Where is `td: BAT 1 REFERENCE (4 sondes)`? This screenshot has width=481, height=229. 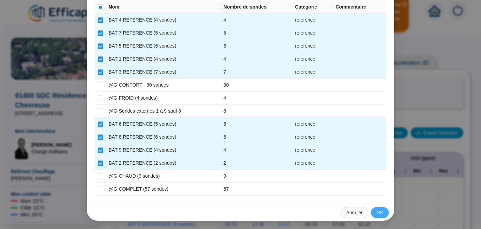
td: BAT 1 REFERENCE (4 sondes) is located at coordinates (163, 59).